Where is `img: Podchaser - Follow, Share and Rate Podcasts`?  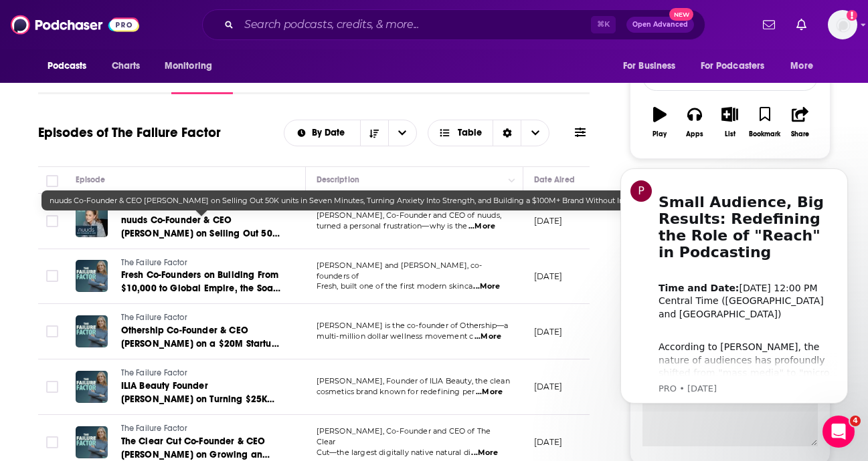
img: Podchaser - Follow, Share and Rate Podcasts is located at coordinates (75, 24).